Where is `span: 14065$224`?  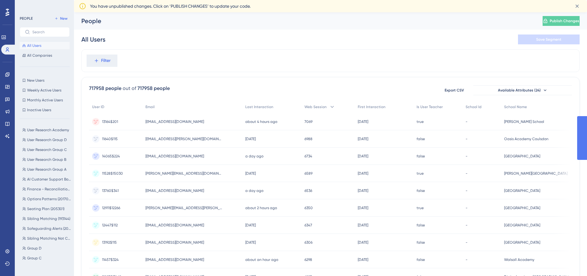
span: 14065$224 is located at coordinates (111, 156).